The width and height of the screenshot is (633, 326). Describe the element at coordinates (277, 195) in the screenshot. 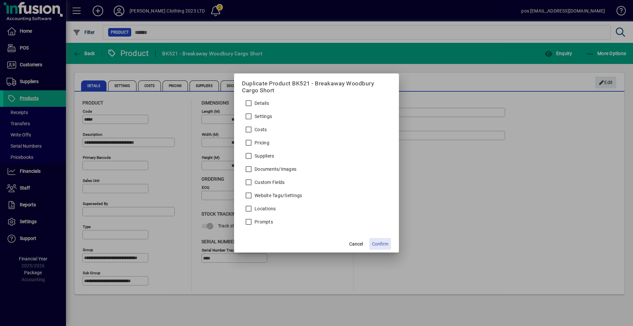

I see `label: Website Tags/Settings` at that location.